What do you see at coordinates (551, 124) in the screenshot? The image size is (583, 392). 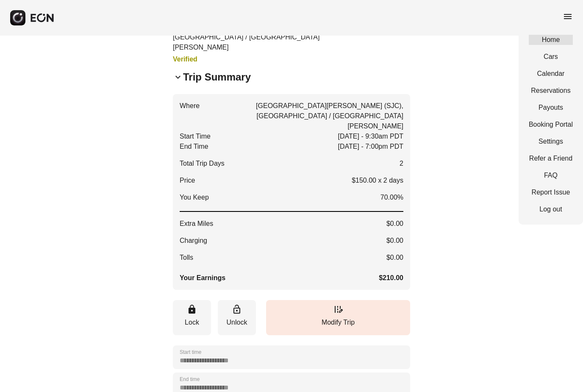 I see `a: Booking Portal` at bounding box center [551, 124].